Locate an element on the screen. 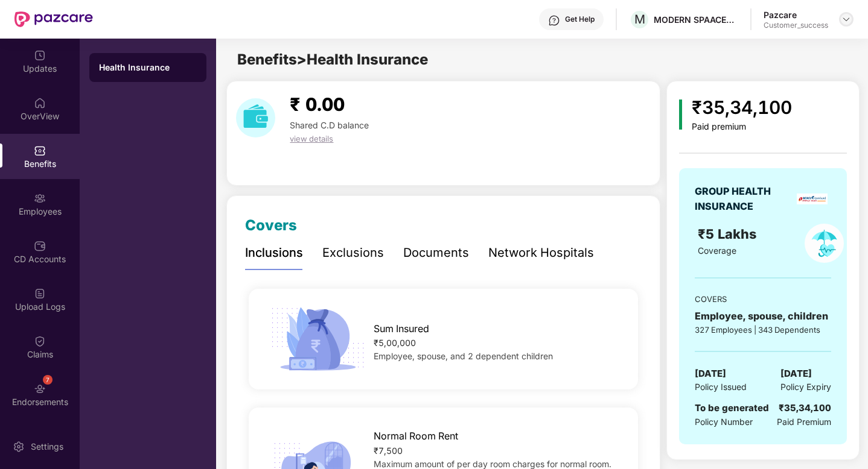  span: Policy Issued is located at coordinates (720, 387).